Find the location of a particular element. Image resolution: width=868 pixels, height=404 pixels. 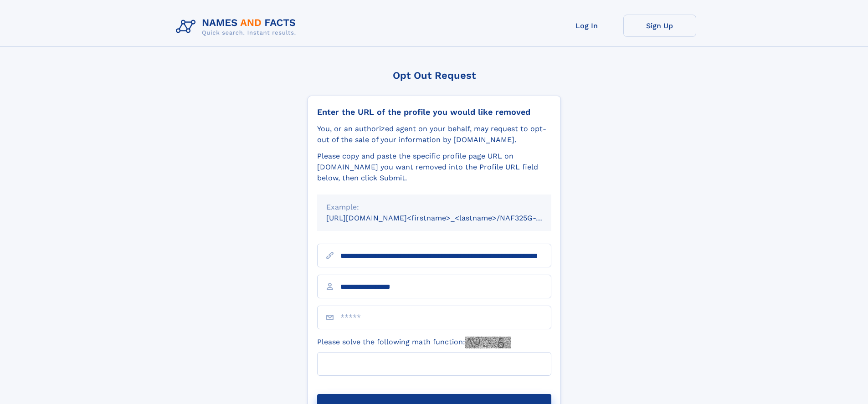

img: Logo Names and Facts is located at coordinates (238, 27).